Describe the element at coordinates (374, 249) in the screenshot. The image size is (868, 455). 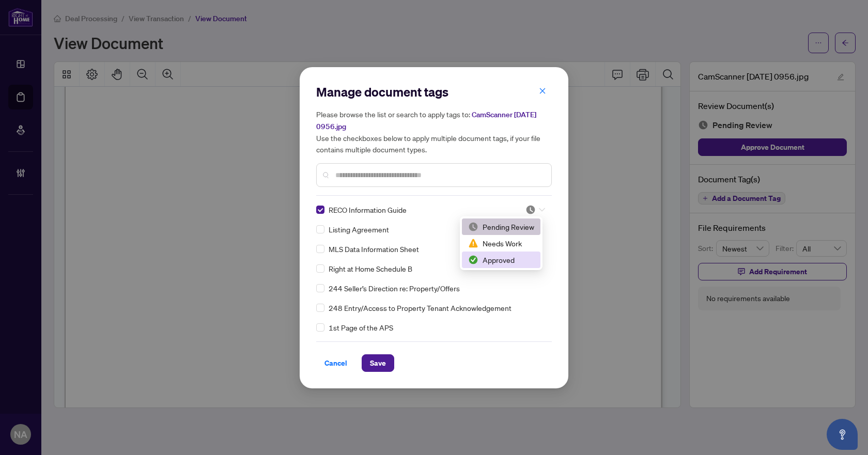
I see `span: MLS Data Information Sheet` at that location.